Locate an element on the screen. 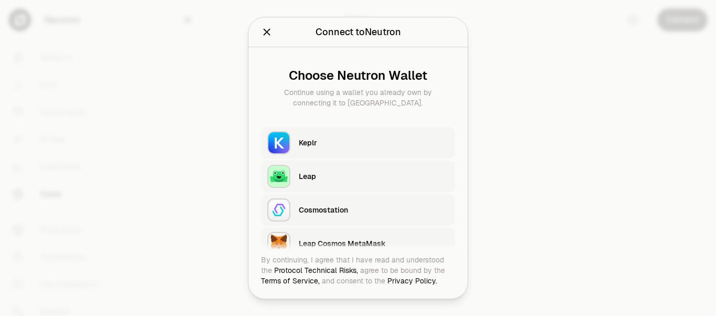 The height and width of the screenshot is (316, 716). img: Keplr is located at coordinates (279, 143).